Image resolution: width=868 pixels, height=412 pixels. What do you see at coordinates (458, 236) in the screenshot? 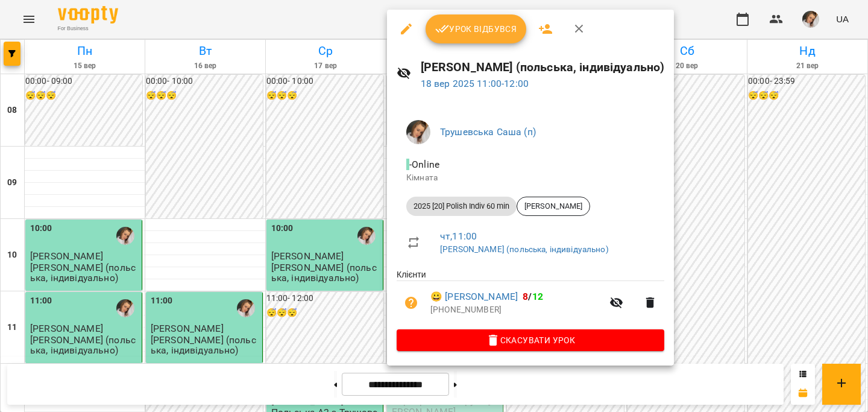
I see `a: чт , 11:00` at bounding box center [458, 236].